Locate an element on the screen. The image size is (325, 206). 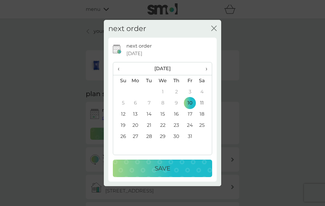
th: Sa is located at coordinates (205, 81).